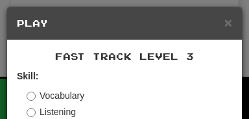 This screenshot has height=119, width=249. I want to click on input: Vocabulary, so click(31, 96).